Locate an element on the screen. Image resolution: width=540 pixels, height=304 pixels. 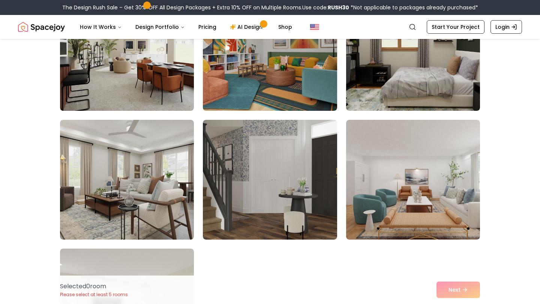
p: Please select at least 5 rooms is located at coordinates (94, 295).